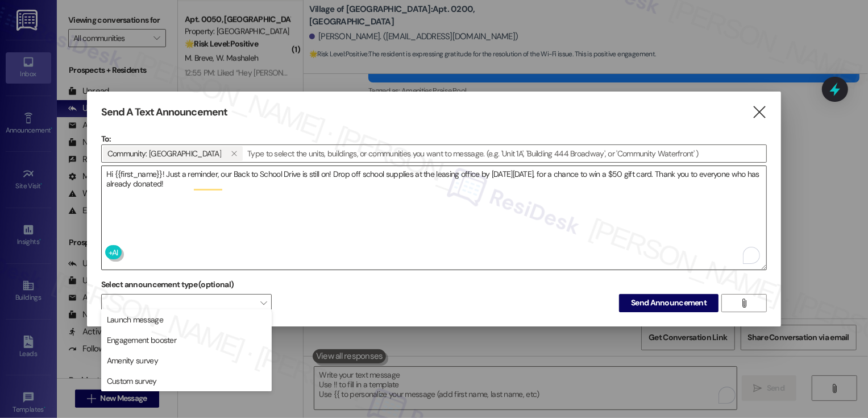  Describe the element at coordinates (668, 302) in the screenshot. I see `span: Send Announcement` at that location.